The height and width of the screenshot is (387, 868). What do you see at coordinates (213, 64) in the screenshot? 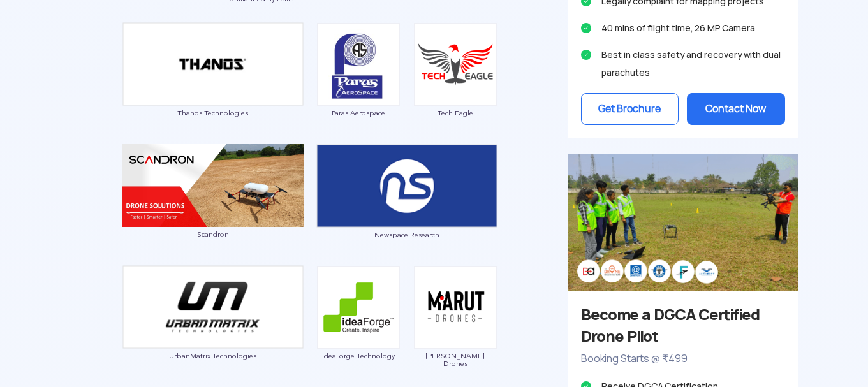
I see `img: ic_thanos_double.png` at bounding box center [213, 64].